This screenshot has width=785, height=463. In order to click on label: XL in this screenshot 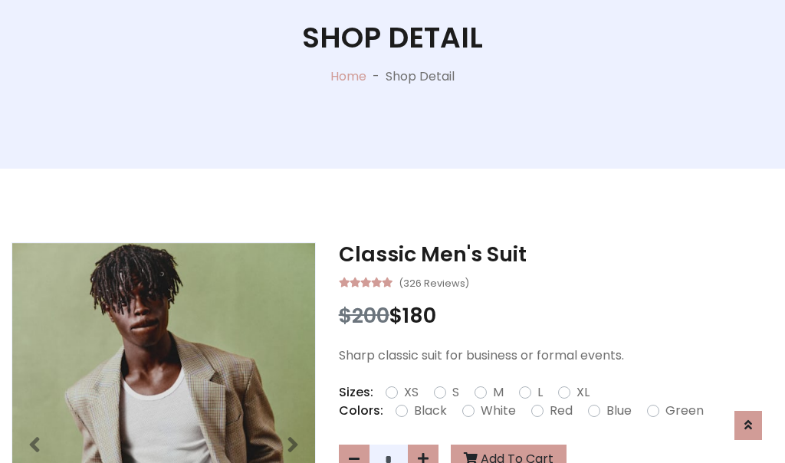, I will do `click(582, 392)`.